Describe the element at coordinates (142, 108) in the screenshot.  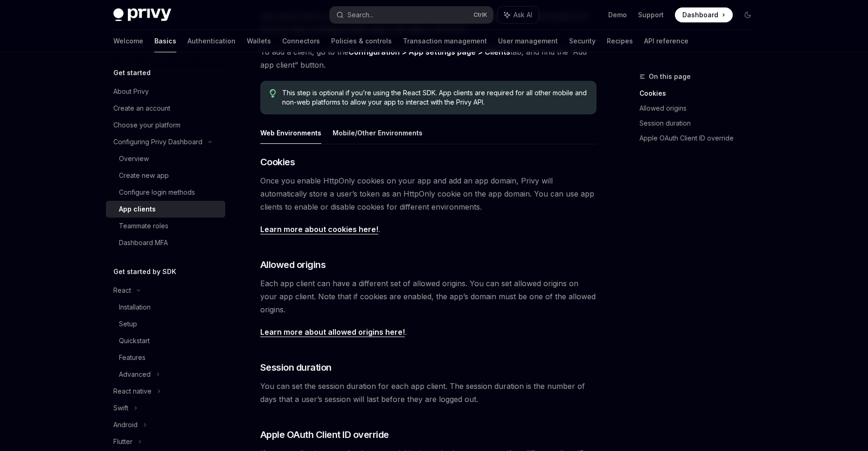
I see `div: Create an account` at that location.